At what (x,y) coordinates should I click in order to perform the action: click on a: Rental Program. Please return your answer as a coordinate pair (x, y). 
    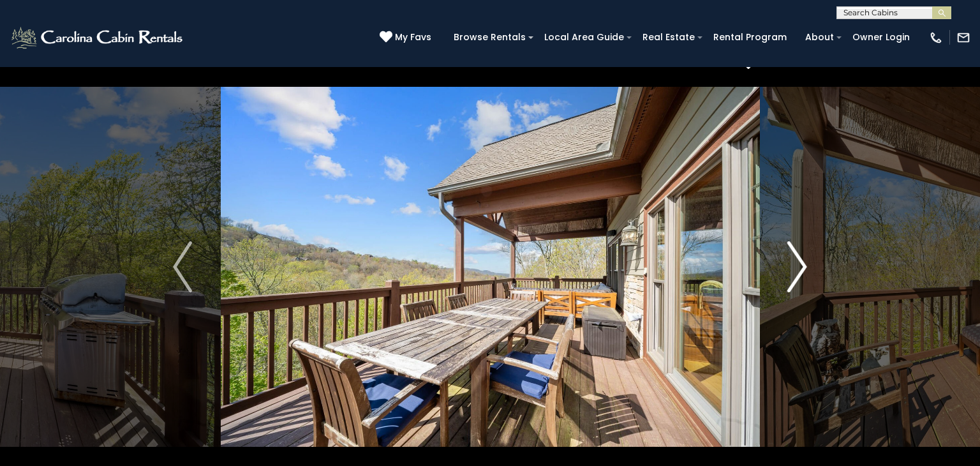
    Looking at the image, I should click on (750, 37).